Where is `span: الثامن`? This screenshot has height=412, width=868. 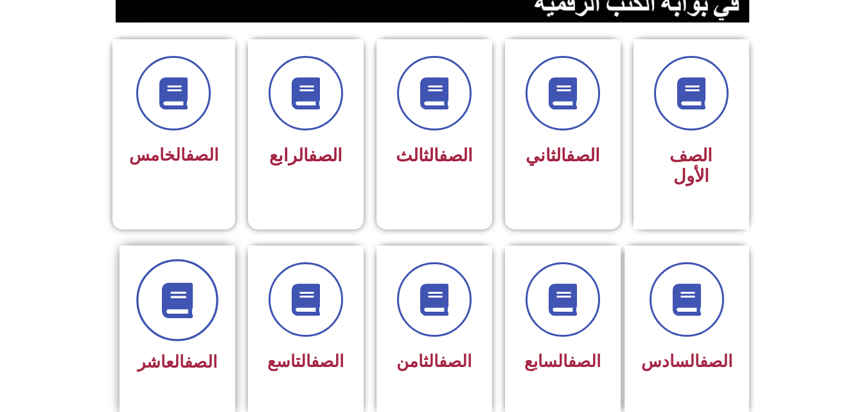 span: الثامن is located at coordinates (434, 361).